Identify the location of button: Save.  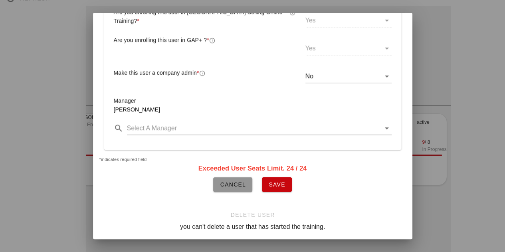
(277, 185).